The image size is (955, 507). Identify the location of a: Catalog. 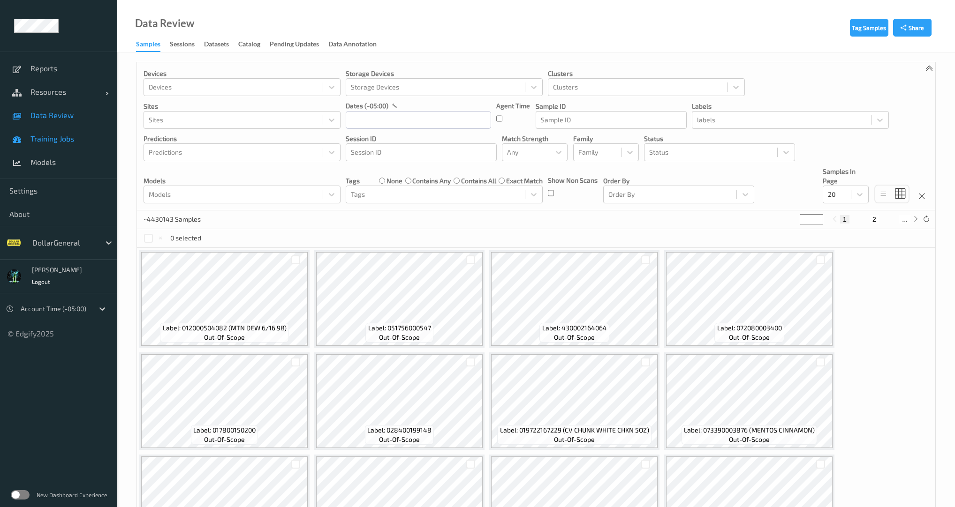
(254, 45).